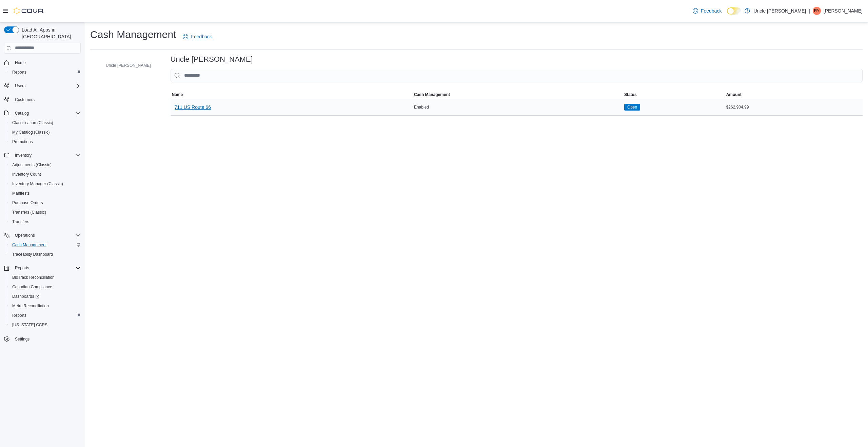 The image size is (868, 447). Describe the element at coordinates (20, 86) in the screenshot. I see `button: Users` at that location.